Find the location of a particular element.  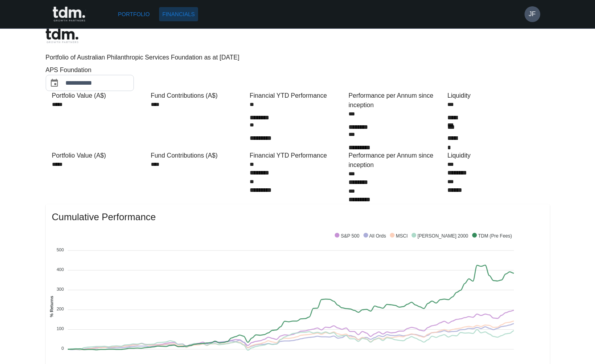

tspan: 0 is located at coordinates (62, 348).